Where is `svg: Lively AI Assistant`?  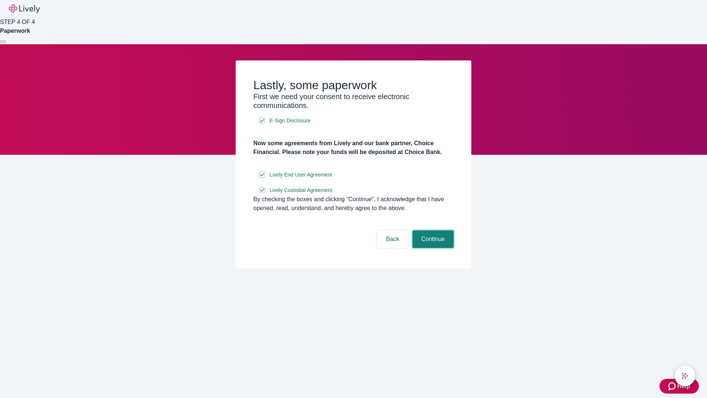 svg: Lively AI Assistant is located at coordinates (685, 375).